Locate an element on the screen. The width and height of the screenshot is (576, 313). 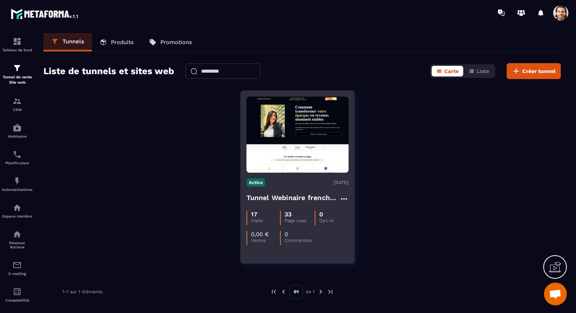
p: Active is located at coordinates (256, 183).